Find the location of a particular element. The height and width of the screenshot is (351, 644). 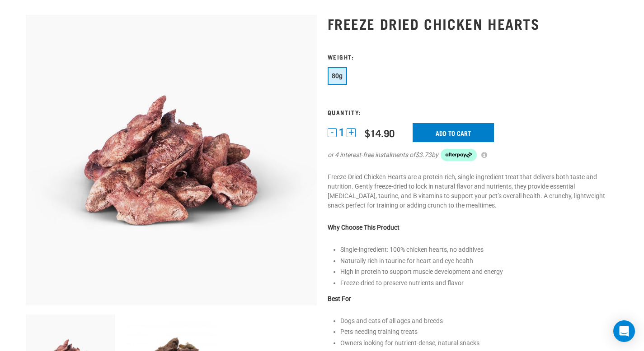

input: Add to cart is located at coordinates (454, 133).